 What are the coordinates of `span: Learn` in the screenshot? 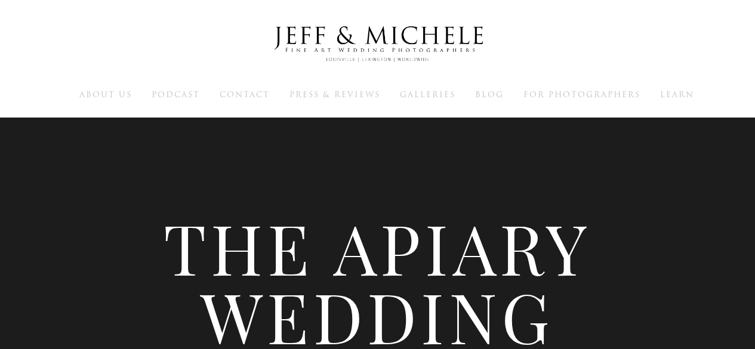 It's located at (677, 94).